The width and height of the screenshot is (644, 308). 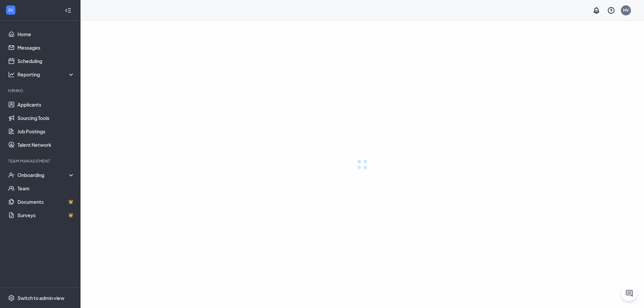 What do you see at coordinates (46, 34) in the screenshot?
I see `a: Home` at bounding box center [46, 34].